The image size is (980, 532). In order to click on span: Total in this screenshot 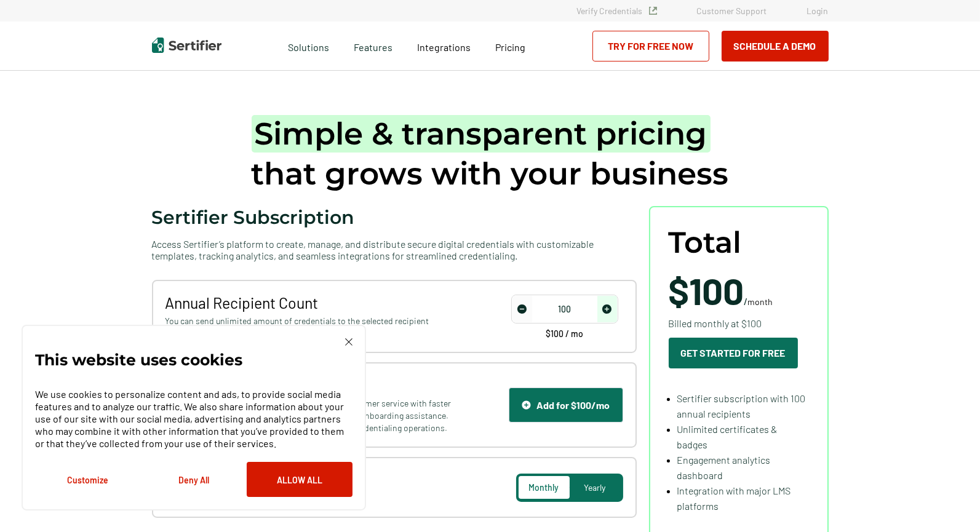, I will do `click(705, 242)`.